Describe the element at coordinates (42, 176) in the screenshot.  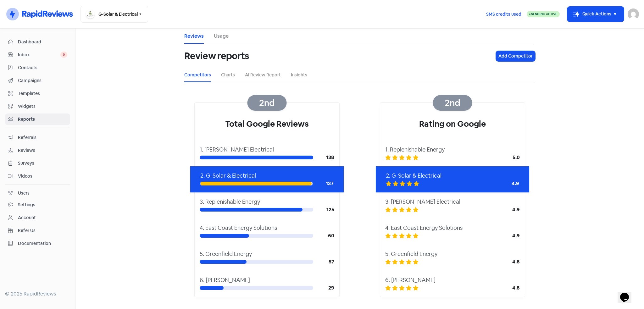
I see `span: Videos` at that location.